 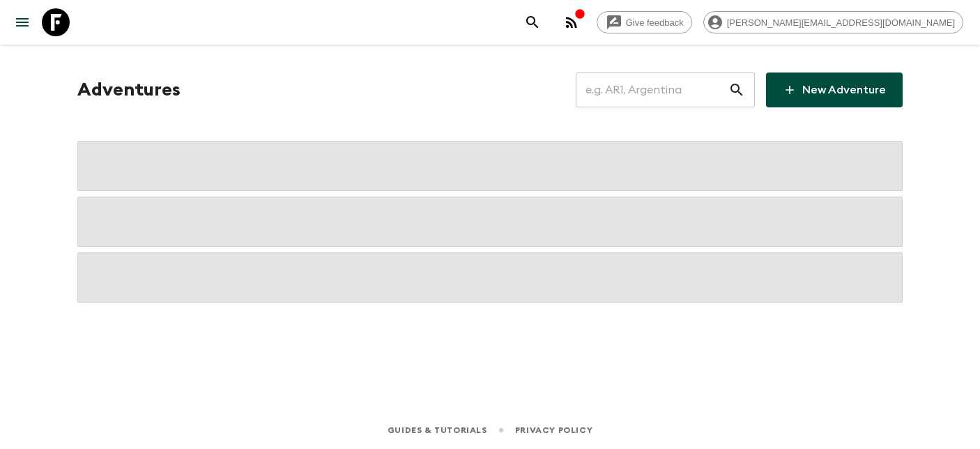 What do you see at coordinates (437, 430) in the screenshot?
I see `a: Guides & Tutorials` at bounding box center [437, 430].